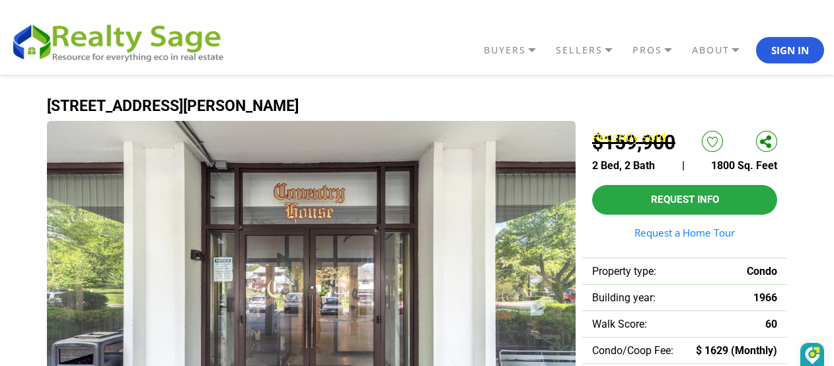 The height and width of the screenshot is (366, 834). What do you see at coordinates (516, 50) in the screenshot?
I see `a: BUYERS` at bounding box center [516, 50].